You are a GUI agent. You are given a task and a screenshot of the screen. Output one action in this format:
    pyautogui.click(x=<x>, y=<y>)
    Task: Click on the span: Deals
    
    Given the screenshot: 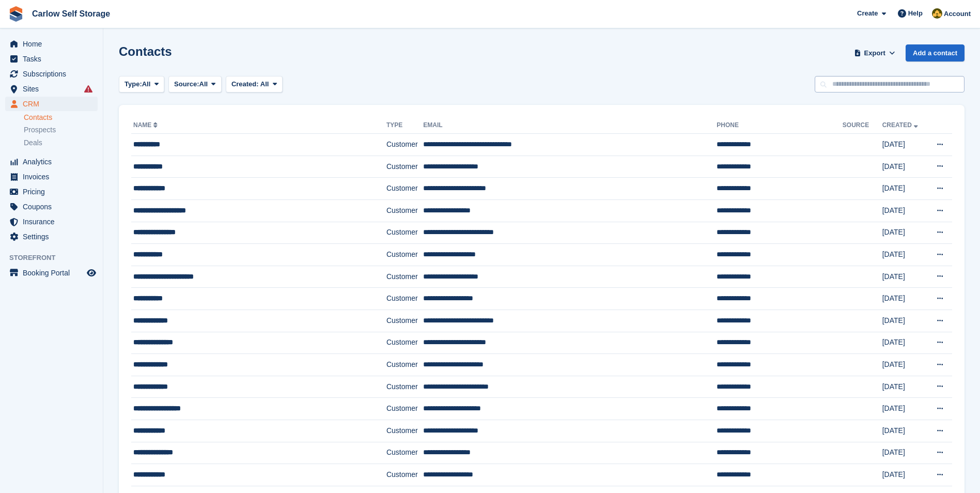 What is the action you would take?
    pyautogui.click(x=33, y=143)
    